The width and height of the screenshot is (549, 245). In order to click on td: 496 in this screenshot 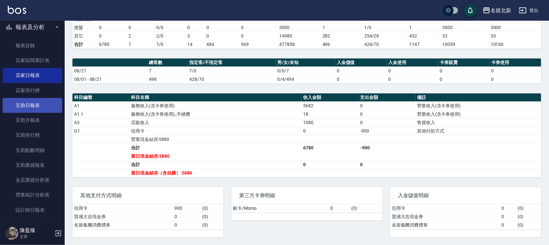, I will do `click(342, 44)`.